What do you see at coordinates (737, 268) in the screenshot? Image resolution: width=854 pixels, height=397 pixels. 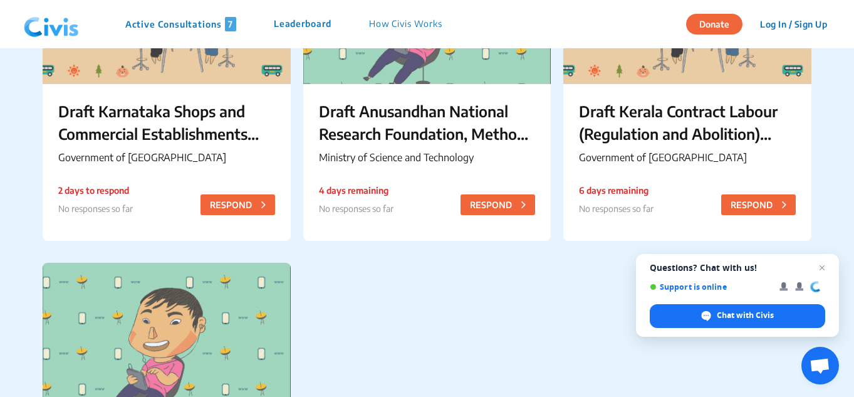 I see `span: Questions? Chat with us!` at bounding box center [737, 268].